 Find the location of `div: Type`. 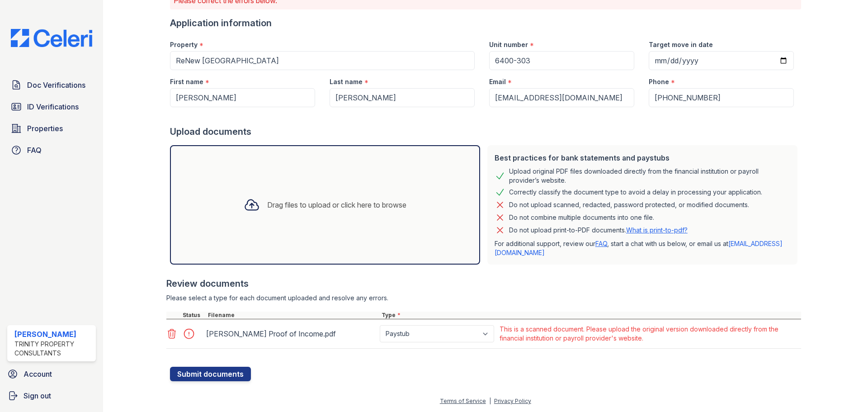

div: Type is located at coordinates (591, 315).